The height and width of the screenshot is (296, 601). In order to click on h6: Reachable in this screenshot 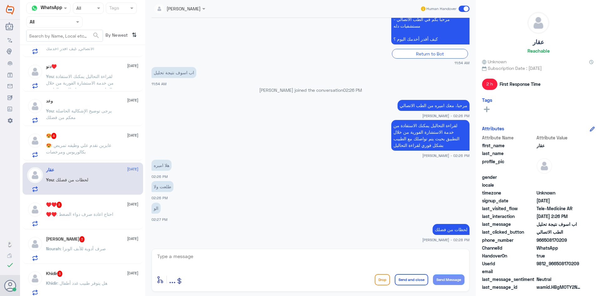, I will do `click(538, 51)`.